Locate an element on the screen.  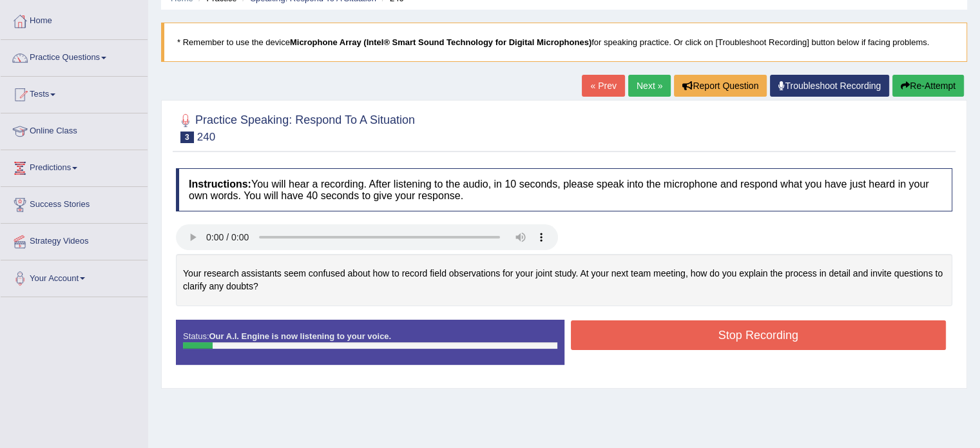
b: Microphone Array (Intel® Smart Sound Technology for Digital Microphones) is located at coordinates (441, 42).